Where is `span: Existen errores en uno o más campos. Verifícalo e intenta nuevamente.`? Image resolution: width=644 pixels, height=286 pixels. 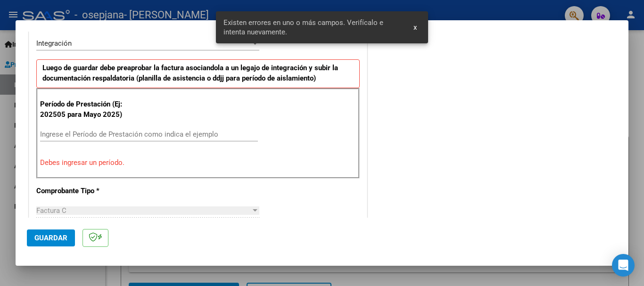 span: Existen errores en uno o más campos. Verifícalo e intenta nuevamente. is located at coordinates (313, 27).